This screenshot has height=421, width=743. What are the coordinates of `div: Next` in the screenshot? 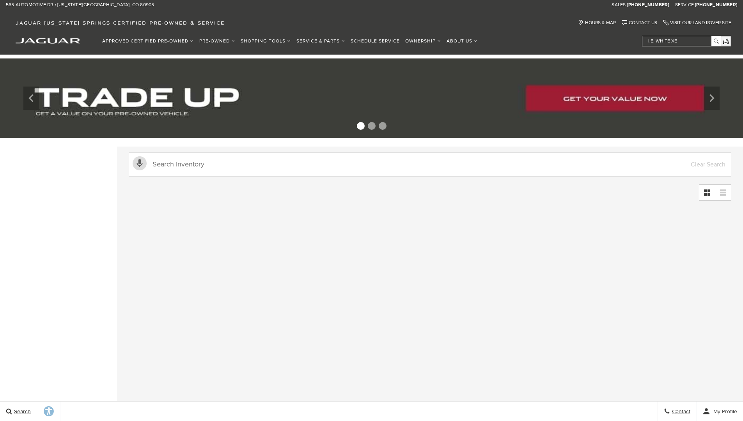 It's located at (711, 98).